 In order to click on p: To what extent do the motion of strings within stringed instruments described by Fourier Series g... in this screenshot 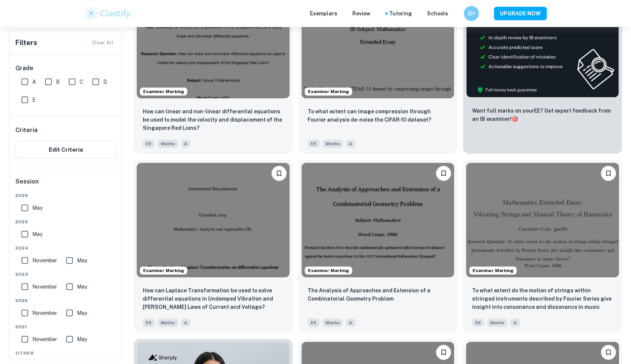, I will do `click(542, 299)`.